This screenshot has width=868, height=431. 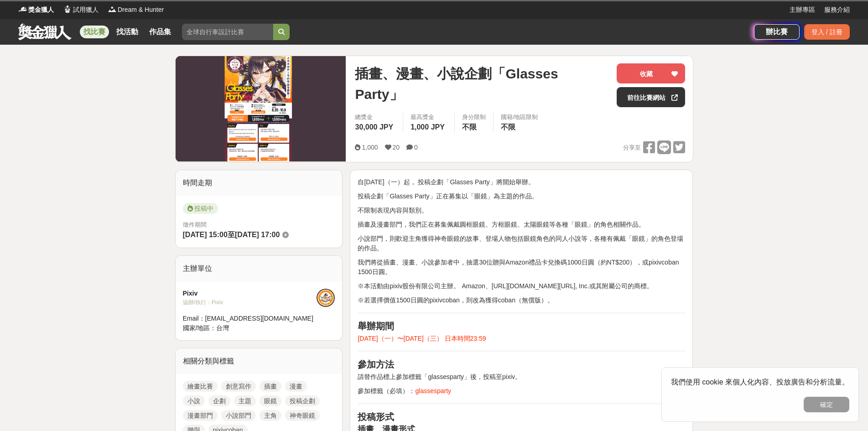 I want to click on a: 找活動, so click(x=127, y=32).